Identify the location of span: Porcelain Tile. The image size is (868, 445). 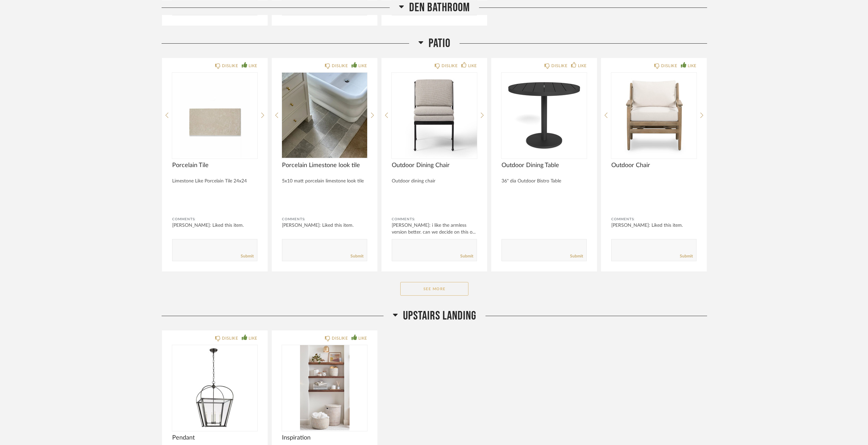
(215, 165).